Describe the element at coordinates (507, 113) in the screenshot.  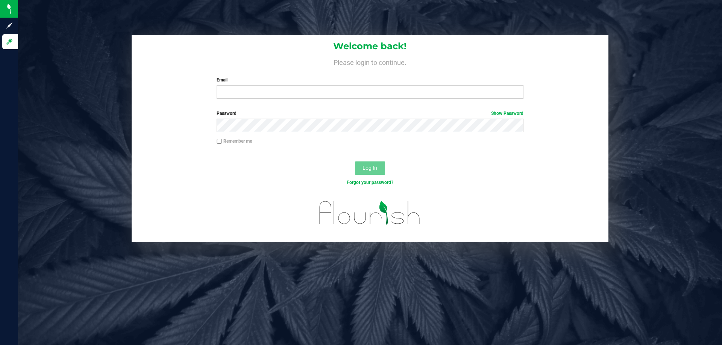
I see `a: Show Password` at that location.